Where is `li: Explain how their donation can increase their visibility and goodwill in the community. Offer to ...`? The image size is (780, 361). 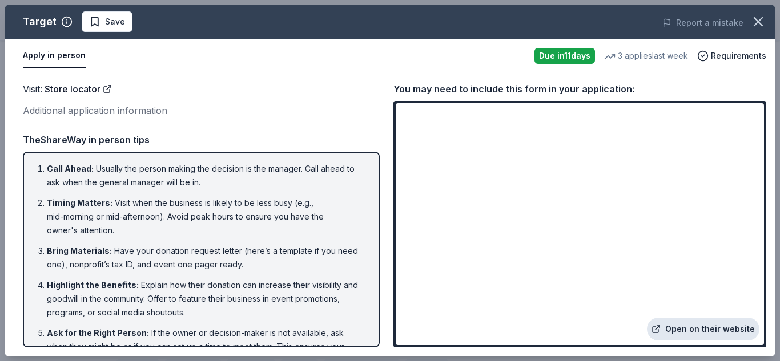
li: Explain how their donation can increase their visibility and goodwill in the community. Offer to ... is located at coordinates (204, 299).